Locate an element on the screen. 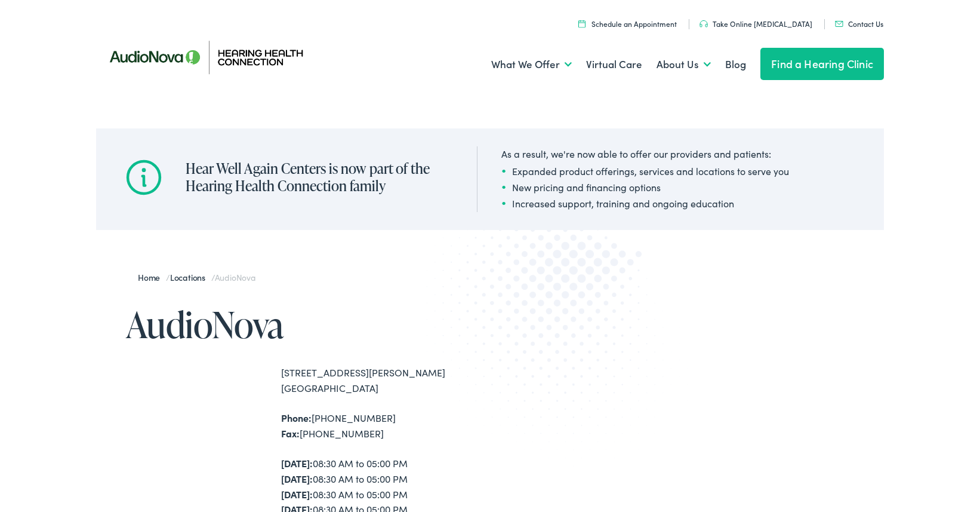 This screenshot has width=980, height=512. a: Blog is located at coordinates (736, 65).